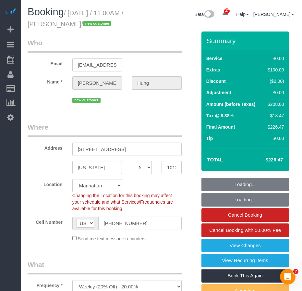  What do you see at coordinates (225, 14) in the screenshot?
I see `a: 37` at bounding box center [225, 14].